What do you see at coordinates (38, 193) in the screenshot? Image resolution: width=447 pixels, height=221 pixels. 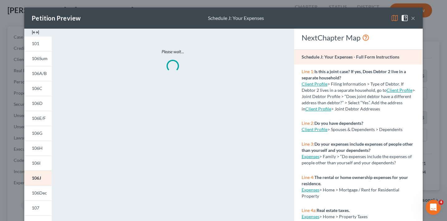 I see `a: 106Dec` at bounding box center [38, 193].